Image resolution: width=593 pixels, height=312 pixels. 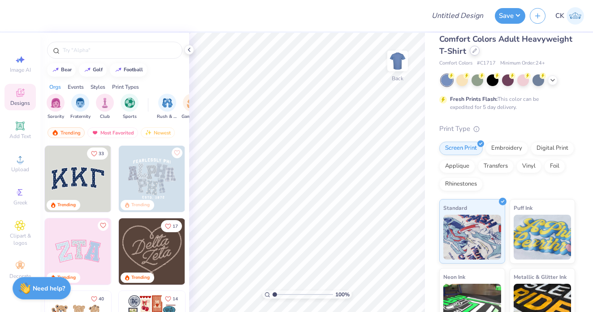 What do you see at coordinates (175, 299) in the screenshot?
I see `span: 14` at bounding box center [175, 299].